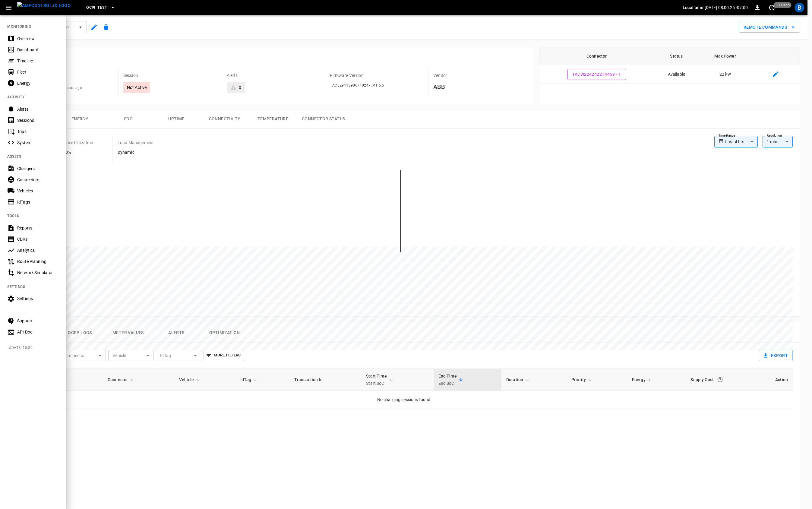 This screenshot has width=812, height=509. I want to click on div: Trips, so click(38, 131).